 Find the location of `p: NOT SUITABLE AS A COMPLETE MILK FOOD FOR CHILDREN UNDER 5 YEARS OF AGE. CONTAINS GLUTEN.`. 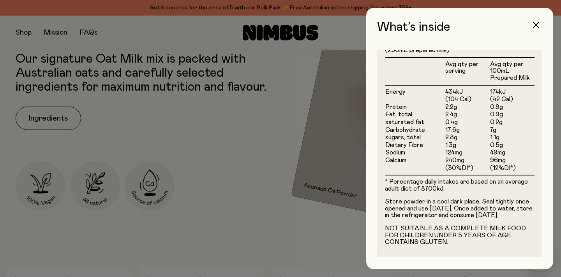

p: NOT SUITABLE AS A COMPLETE MILK FOOD FOR CHILDREN UNDER 5 YEARS OF AGE. CONTAINS GLUTEN. is located at coordinates (460, 236).